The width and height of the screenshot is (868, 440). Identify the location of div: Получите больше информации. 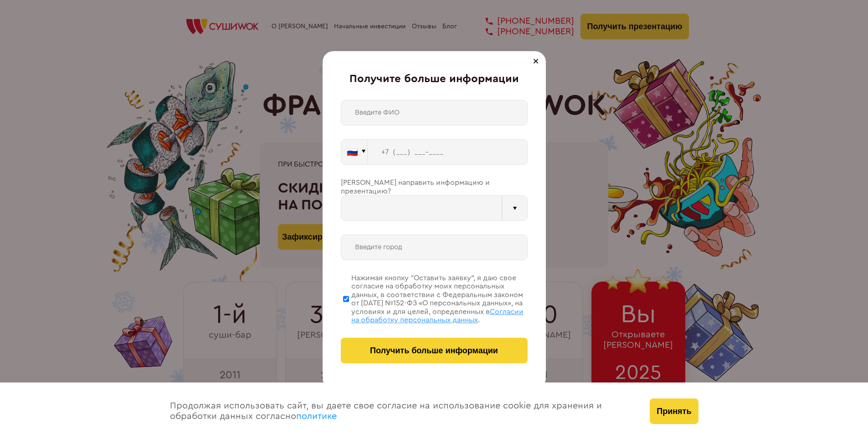
(435, 79).